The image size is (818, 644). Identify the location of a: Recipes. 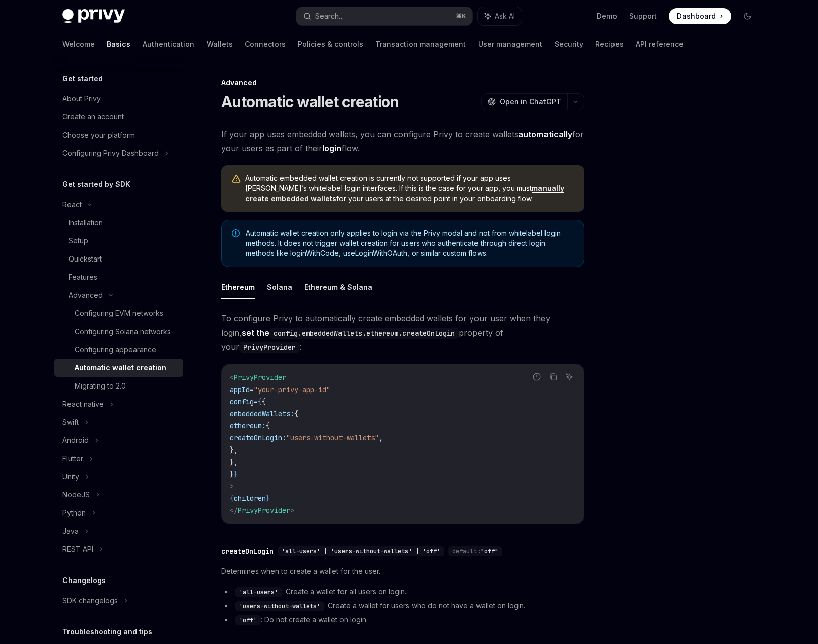
(610, 44).